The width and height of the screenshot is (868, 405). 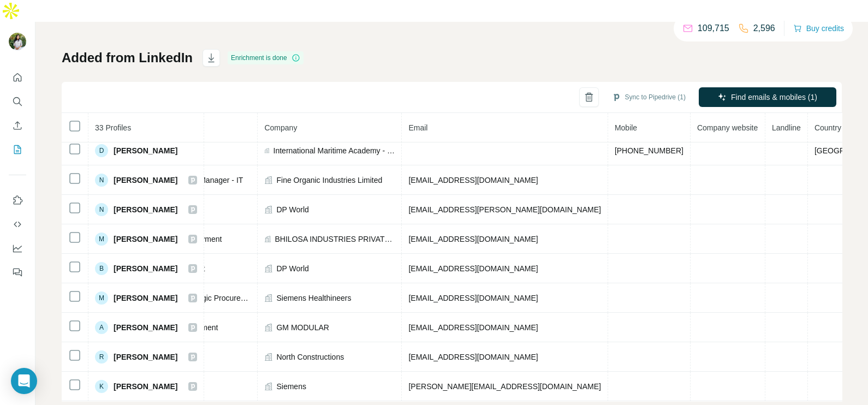 What do you see at coordinates (265, 58) in the screenshot?
I see `div: Enrichment is done` at bounding box center [265, 58].